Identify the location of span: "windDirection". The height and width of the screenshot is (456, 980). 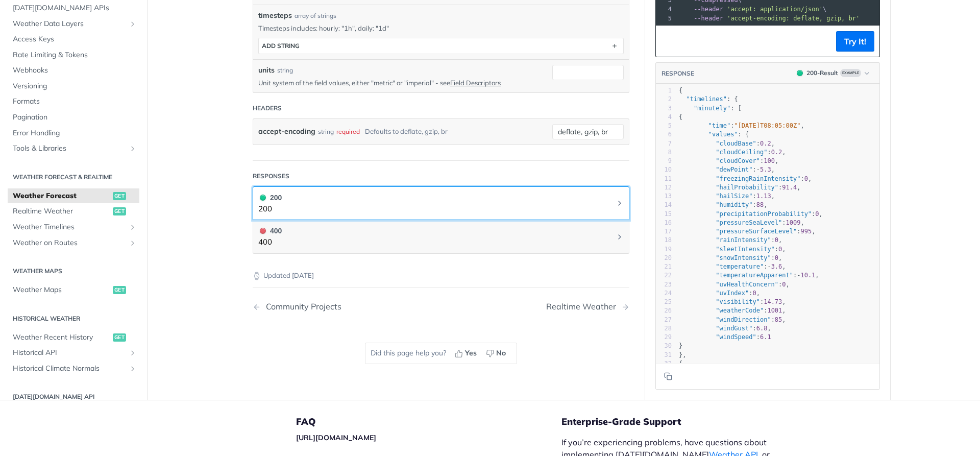
(743, 319).